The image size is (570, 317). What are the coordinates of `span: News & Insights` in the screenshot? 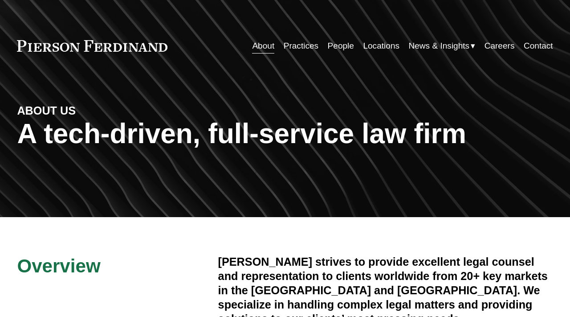 It's located at (439, 46).